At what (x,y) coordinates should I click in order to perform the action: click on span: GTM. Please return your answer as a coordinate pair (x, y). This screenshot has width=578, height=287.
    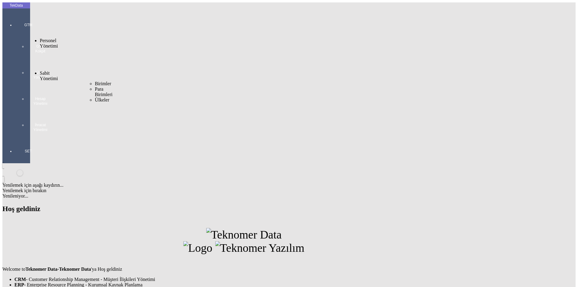
    Looking at the image, I should click on (28, 25).